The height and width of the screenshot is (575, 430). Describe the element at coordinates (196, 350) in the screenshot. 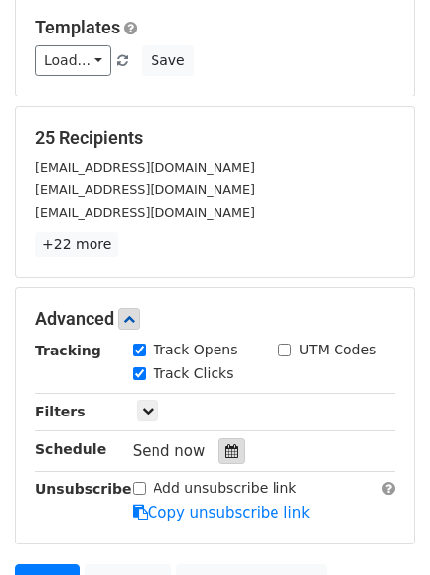

I see `label: Track Opens` at that location.